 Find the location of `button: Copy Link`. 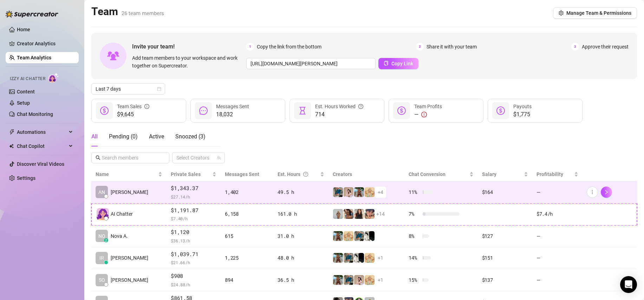

button: Copy Link is located at coordinates (398, 64).